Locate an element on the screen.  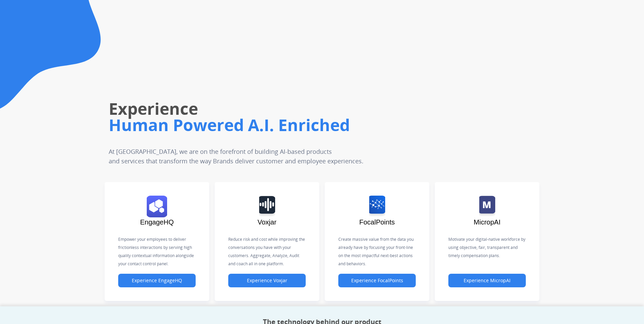
span: FocalPoints is located at coordinates (377, 222).